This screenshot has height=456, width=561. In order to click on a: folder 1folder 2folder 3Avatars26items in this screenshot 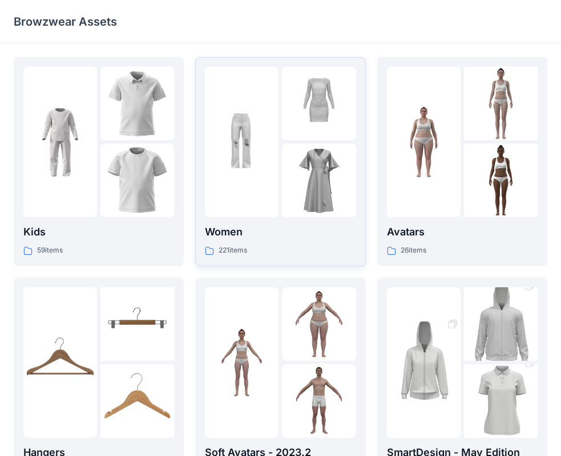, I will do `click(462, 161)`.